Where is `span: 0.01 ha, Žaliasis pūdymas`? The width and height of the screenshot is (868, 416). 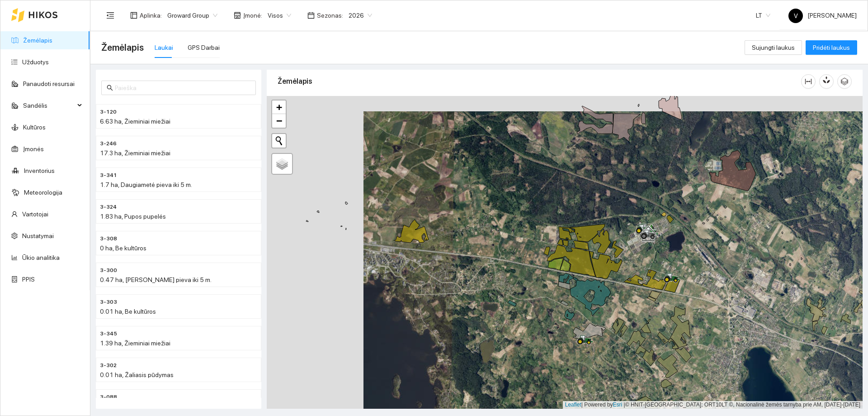 span: 0.01 ha, Žaliasis pūdymas is located at coordinates (136, 375).